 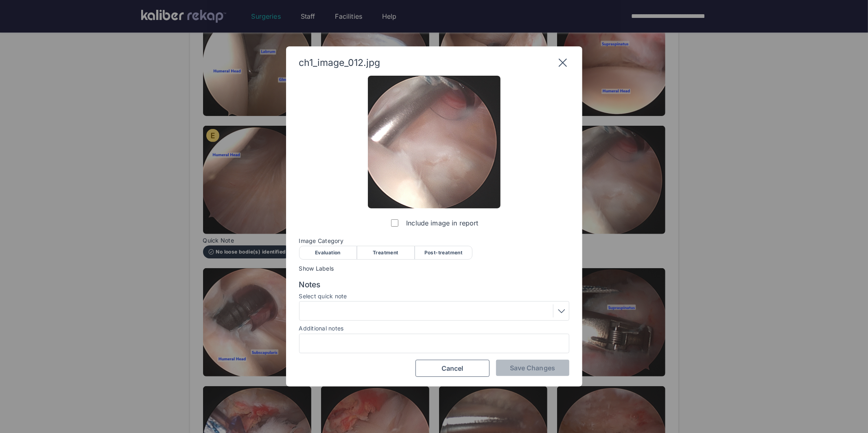 What do you see at coordinates (434, 241) in the screenshot?
I see `span: Image Category` at bounding box center [434, 241].